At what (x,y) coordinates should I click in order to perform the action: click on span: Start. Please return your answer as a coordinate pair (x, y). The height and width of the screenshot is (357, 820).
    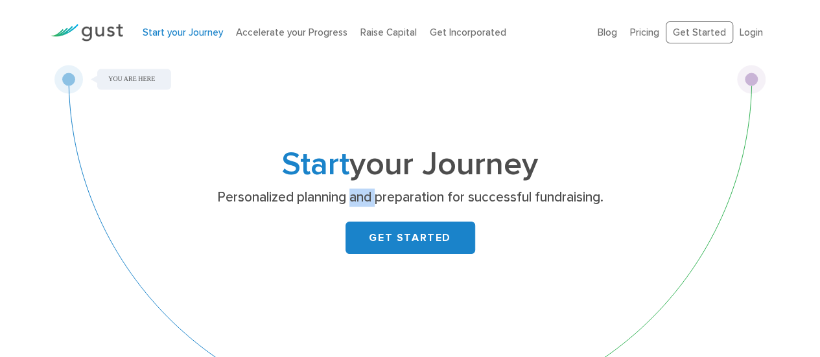
    Looking at the image, I should click on (316, 164).